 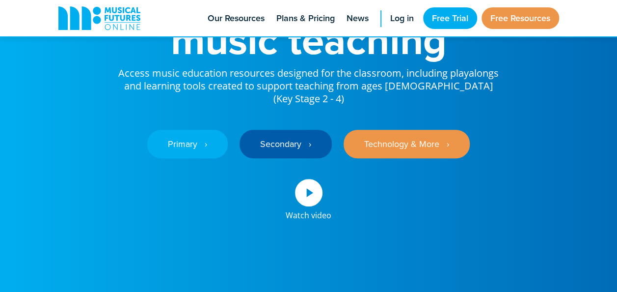 What do you see at coordinates (188, 144) in the screenshot?
I see `a: Primary ‎‏‏‎ ‎ ›` at bounding box center [188, 144].